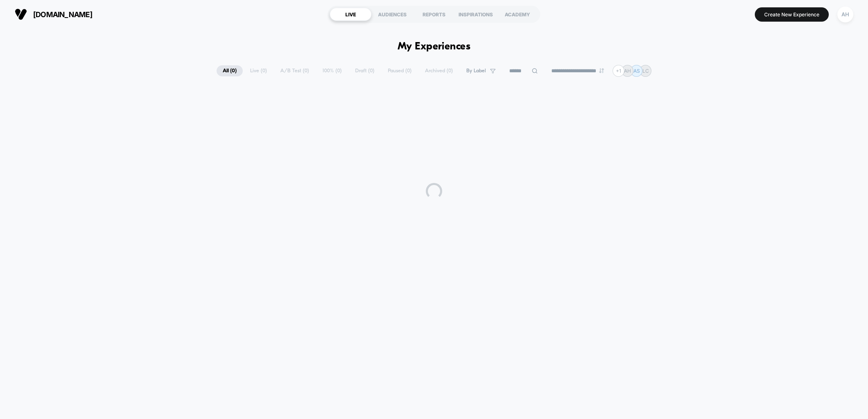 The height and width of the screenshot is (419, 868). I want to click on button: AH, so click(845, 14).